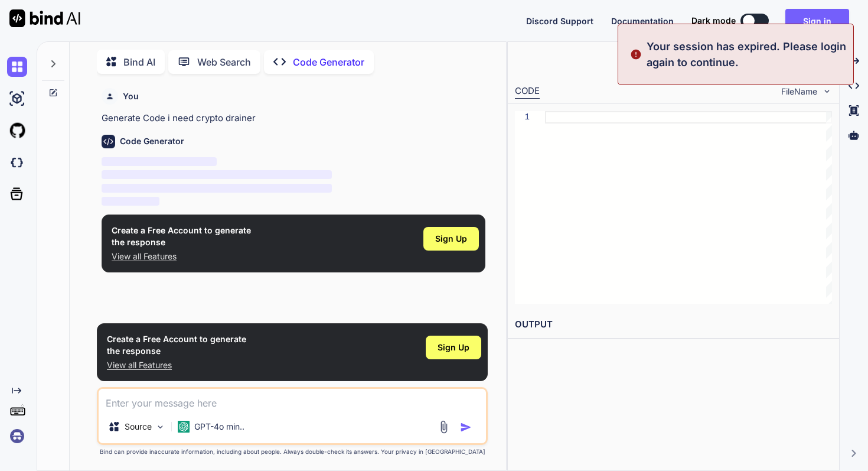 The height and width of the screenshot is (471, 868). What do you see at coordinates (826, 91) in the screenshot?
I see `img: chevron down` at bounding box center [826, 91].